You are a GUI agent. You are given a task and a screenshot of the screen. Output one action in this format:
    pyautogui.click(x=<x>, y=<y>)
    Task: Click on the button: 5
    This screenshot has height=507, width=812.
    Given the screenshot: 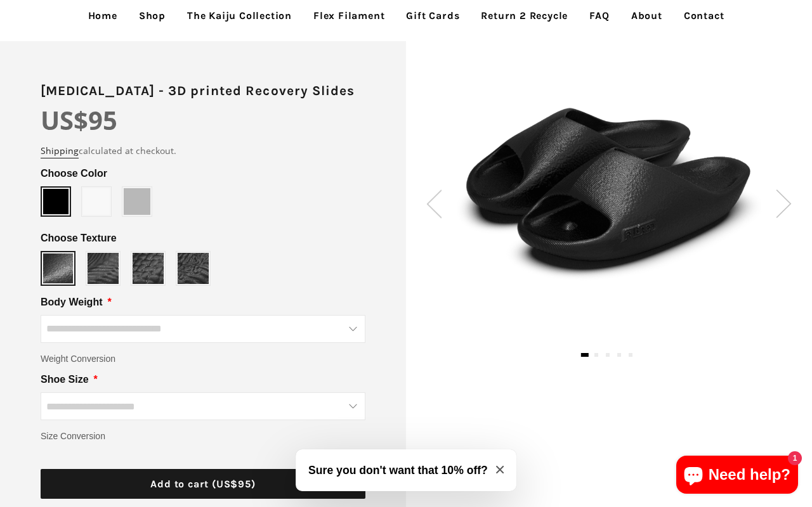 What is the action you would take?
    pyautogui.click(x=630, y=355)
    